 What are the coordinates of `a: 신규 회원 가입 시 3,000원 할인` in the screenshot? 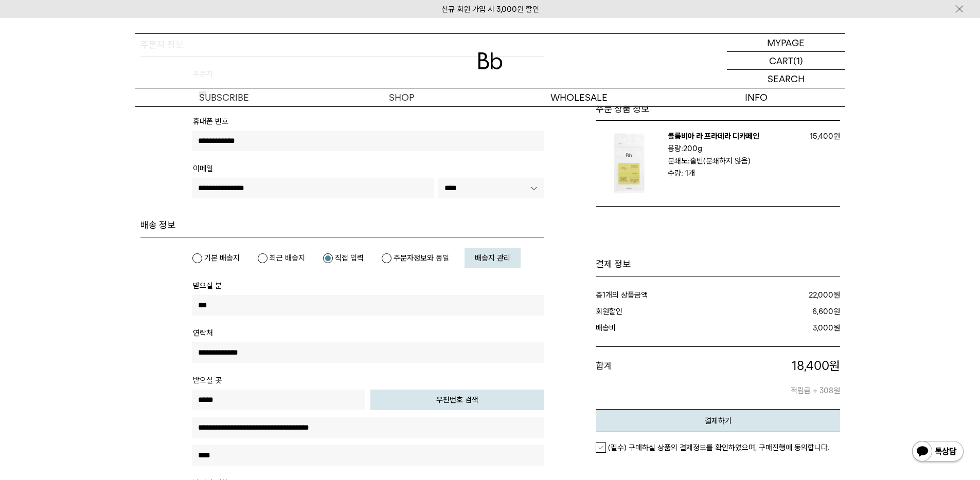 It's located at (490, 10).